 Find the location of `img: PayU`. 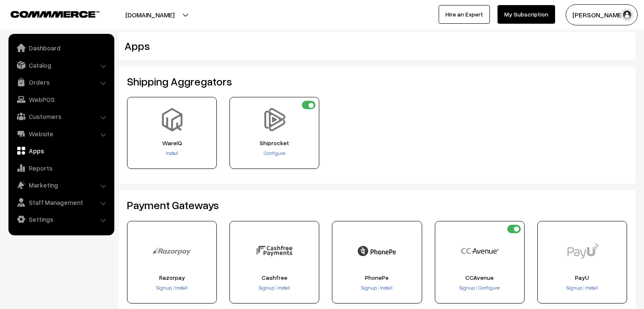

img: PayU is located at coordinates (582, 251).